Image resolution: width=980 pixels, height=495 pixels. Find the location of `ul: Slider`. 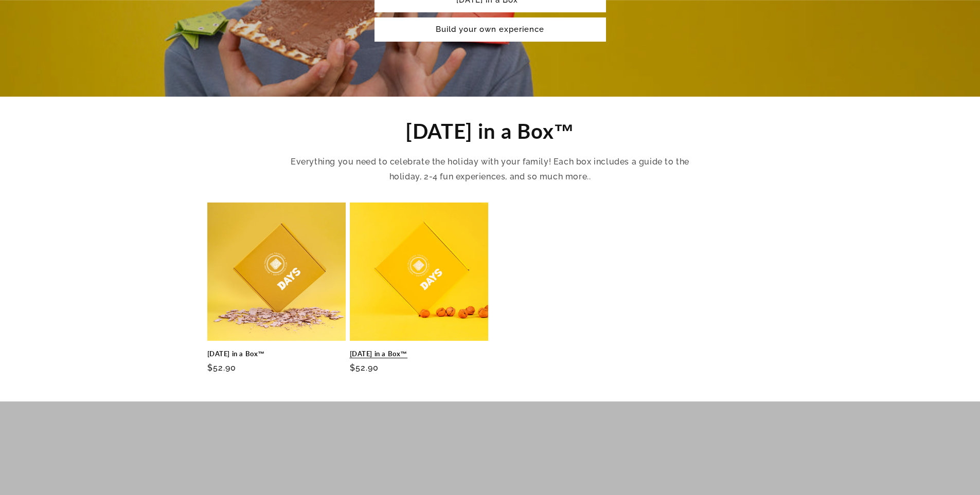

ul: Slider is located at coordinates (490, 293).